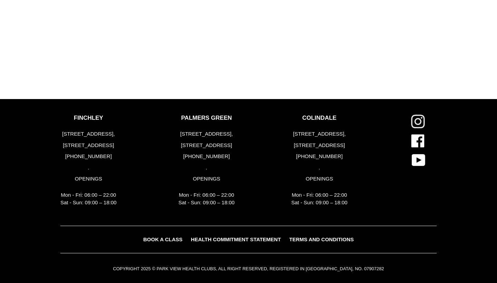  What do you see at coordinates (236, 239) in the screenshot?
I see `span: HEALTH COMMITMENT STATEMENT` at bounding box center [236, 239].